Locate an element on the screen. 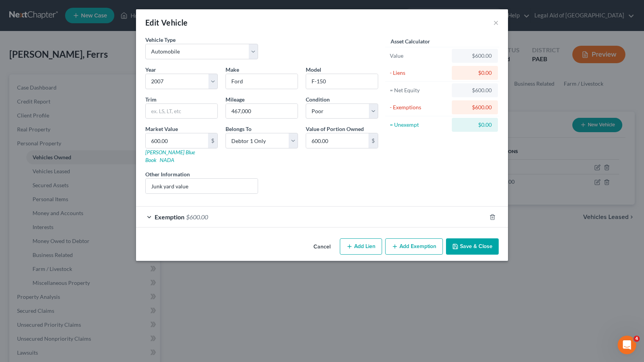 This screenshot has height=362, width=644. div: - Exemptions is located at coordinates (419, 107).